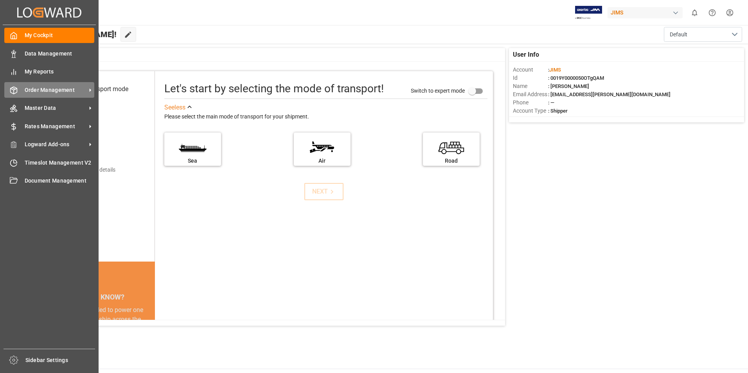  What do you see at coordinates (530, 86) in the screenshot?
I see `span: Name` at bounding box center [530, 86].